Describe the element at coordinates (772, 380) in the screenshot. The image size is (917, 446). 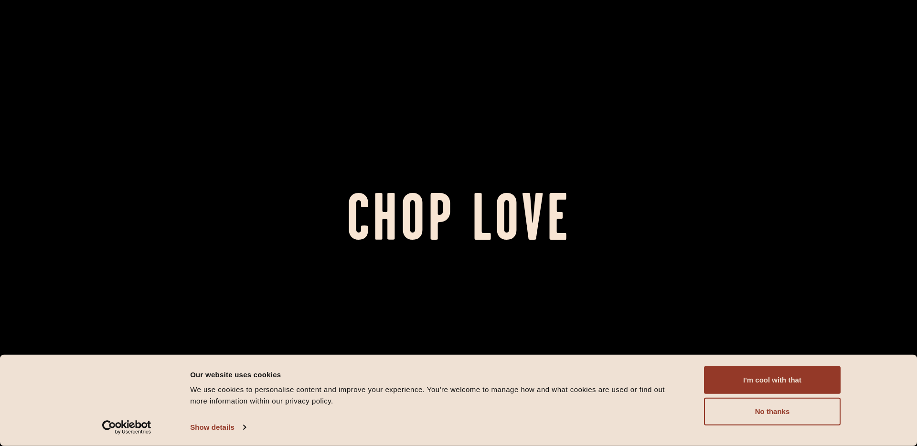
I see `button: I'm cool with that` at that location.